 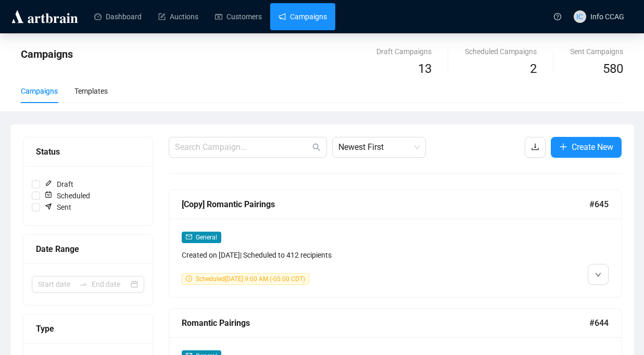 I want to click on span: Create New, so click(x=592, y=147).